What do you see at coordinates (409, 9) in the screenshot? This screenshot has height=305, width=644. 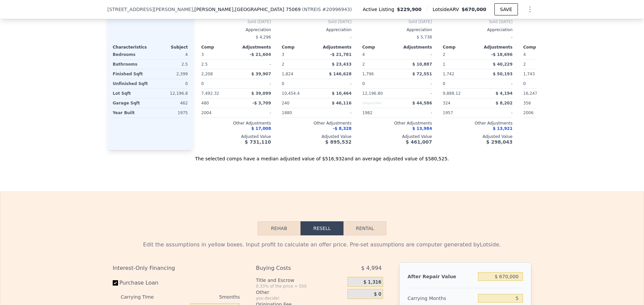 I see `span: $229,900` at bounding box center [409, 9].